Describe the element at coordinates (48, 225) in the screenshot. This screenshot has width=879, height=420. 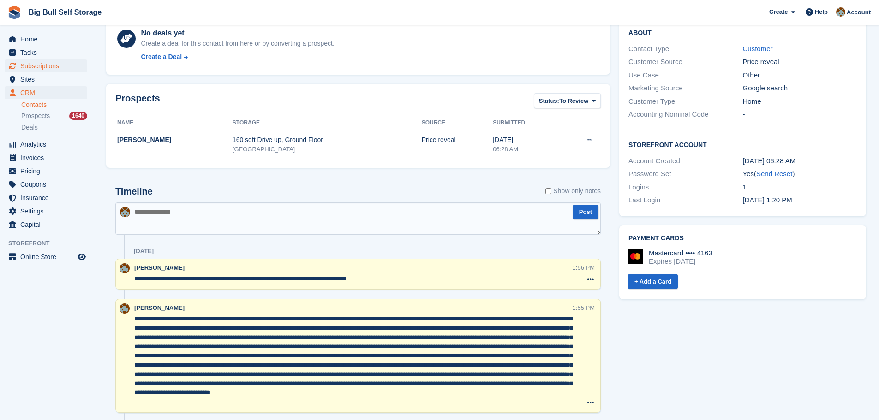
I see `span: Capital` at that location.